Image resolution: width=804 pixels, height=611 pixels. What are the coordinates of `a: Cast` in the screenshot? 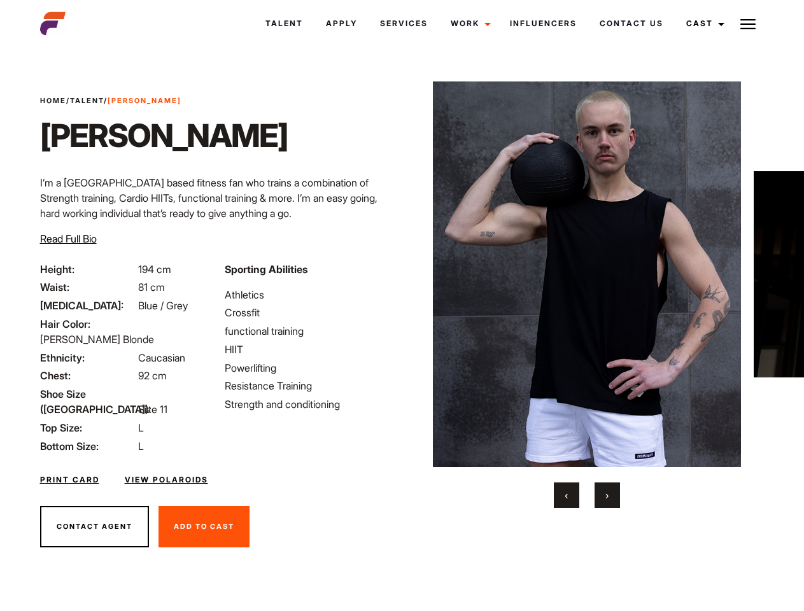 It's located at (704, 24).